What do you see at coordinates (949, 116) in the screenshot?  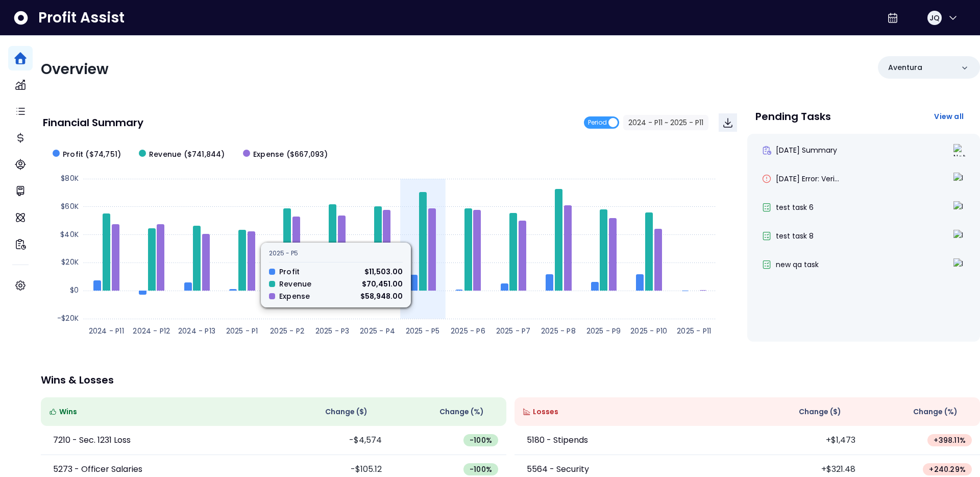 I see `button: View all` at bounding box center [949, 116].